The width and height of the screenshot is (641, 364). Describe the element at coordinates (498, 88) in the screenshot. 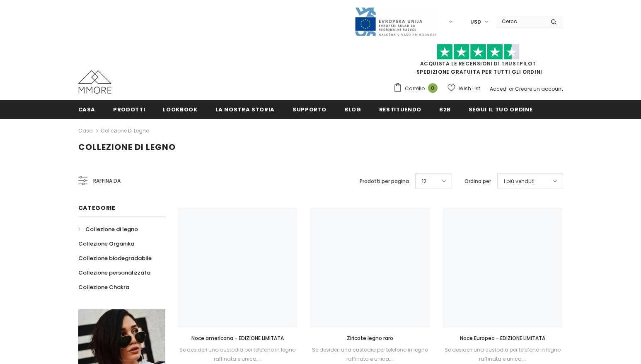

I see `a: Accedi` at that location.